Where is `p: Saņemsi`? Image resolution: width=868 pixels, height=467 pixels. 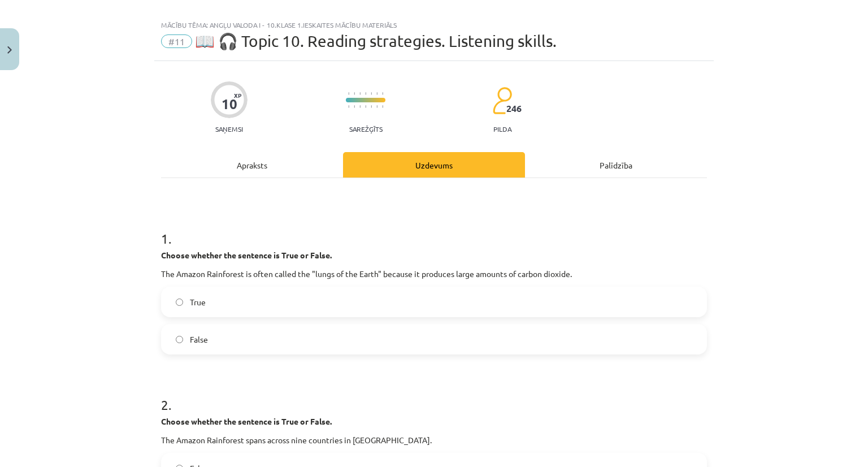
p: Saņemsi is located at coordinates (229, 129).